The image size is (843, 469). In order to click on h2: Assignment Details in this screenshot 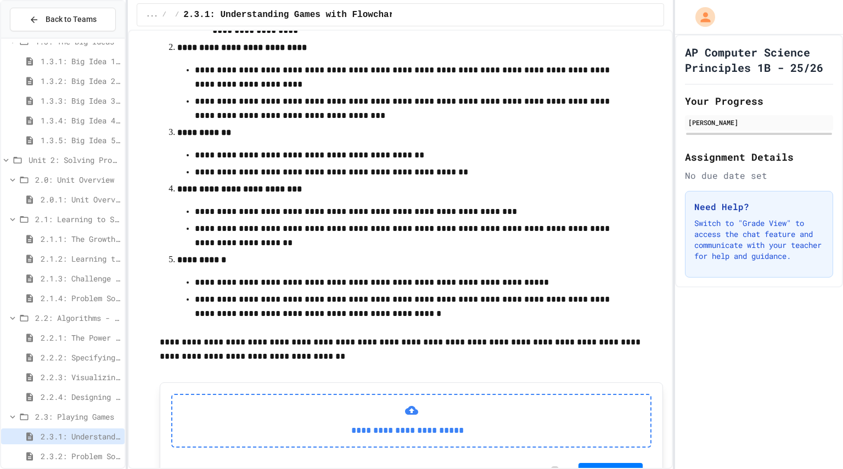, I will do `click(759, 157)`.